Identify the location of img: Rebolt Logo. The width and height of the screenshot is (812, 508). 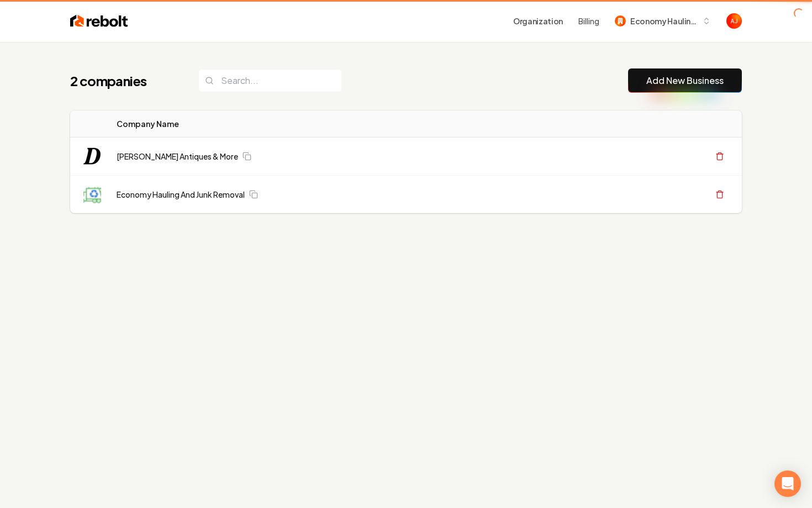
(99, 21).